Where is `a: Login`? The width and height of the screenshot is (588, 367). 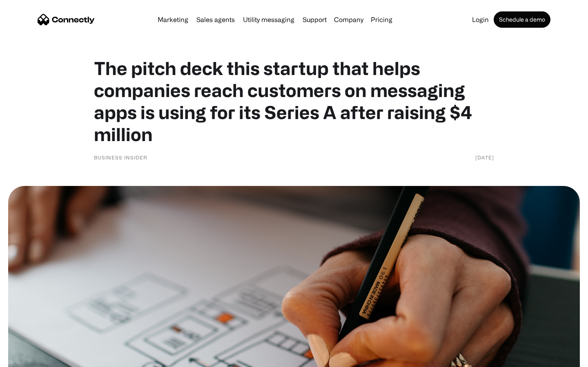 a: Login is located at coordinates (480, 19).